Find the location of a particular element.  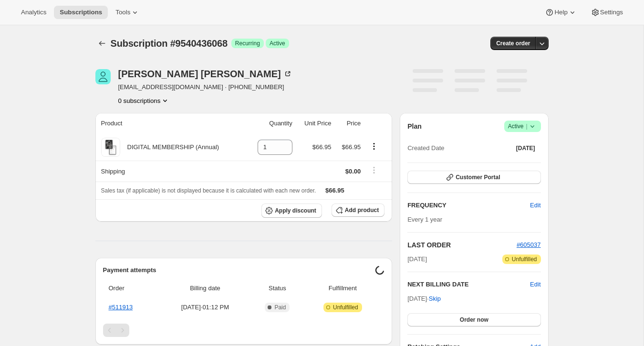

span: Subscriptions is located at coordinates (80, 13).